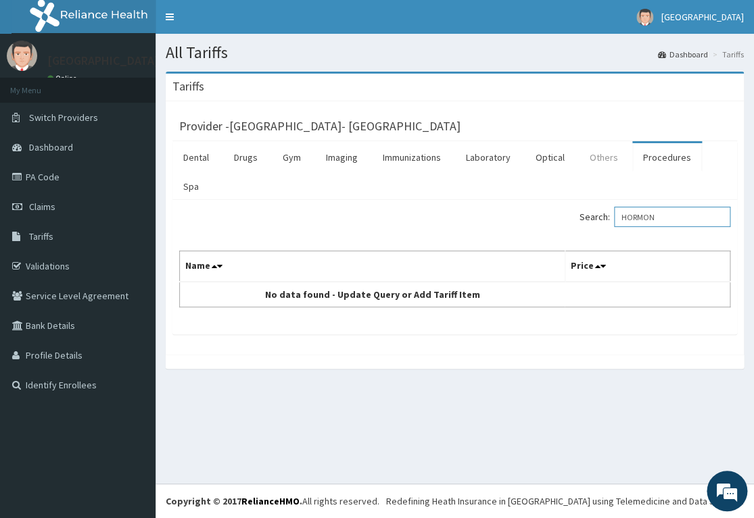 This screenshot has height=518, width=754. Describe the element at coordinates (683, 54) in the screenshot. I see `a: Dashboard` at that location.